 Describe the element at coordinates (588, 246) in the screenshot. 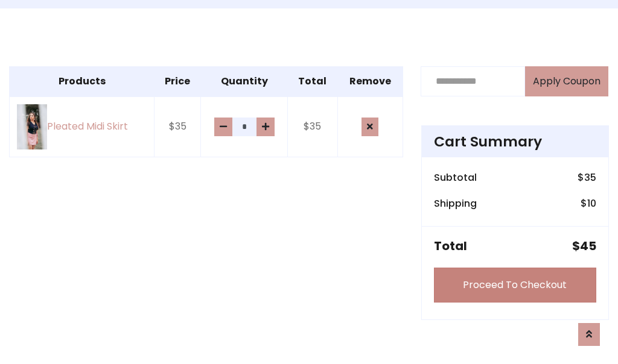

I see `span: 45` at that location.